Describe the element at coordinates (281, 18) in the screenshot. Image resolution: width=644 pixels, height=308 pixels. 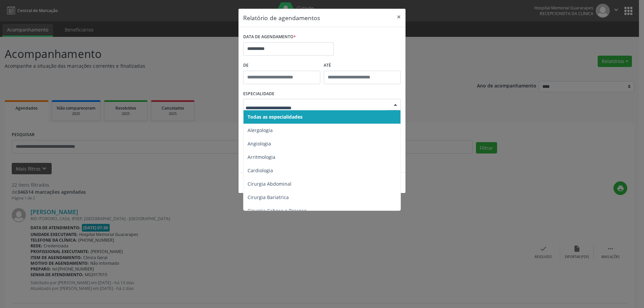
I see `h5: Relatório de agendamentos` at that location.